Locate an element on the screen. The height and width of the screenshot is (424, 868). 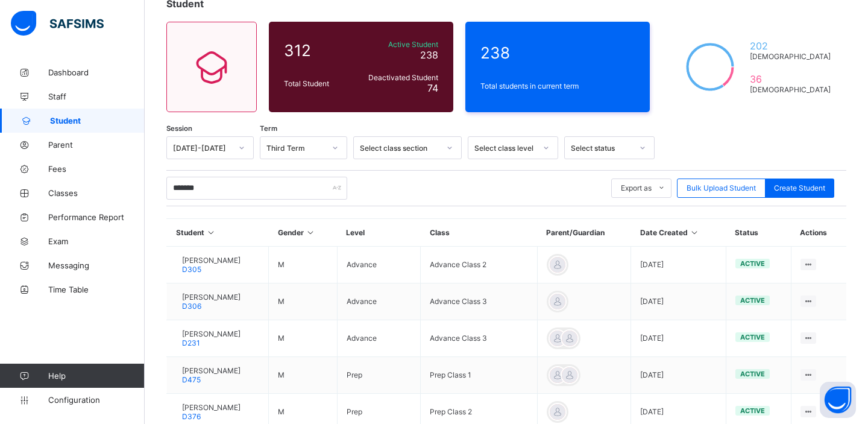
span: D376 is located at coordinates (191, 416).